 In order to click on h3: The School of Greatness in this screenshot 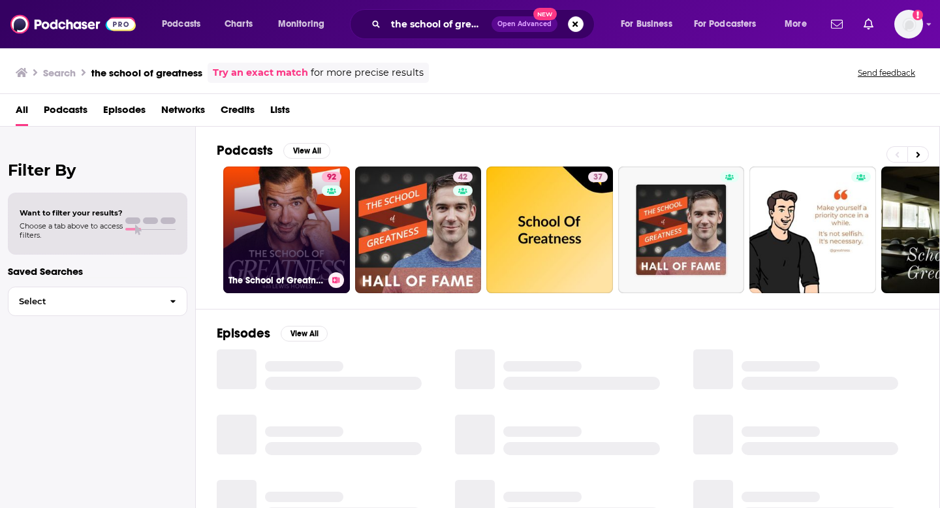, I will do `click(276, 280)`.